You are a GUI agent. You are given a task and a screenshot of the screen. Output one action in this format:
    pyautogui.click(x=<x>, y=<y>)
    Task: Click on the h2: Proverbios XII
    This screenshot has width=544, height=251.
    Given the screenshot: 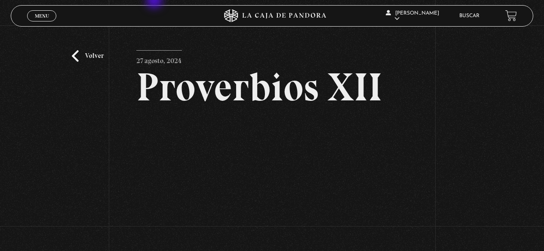 What is the action you would take?
    pyautogui.click(x=272, y=87)
    